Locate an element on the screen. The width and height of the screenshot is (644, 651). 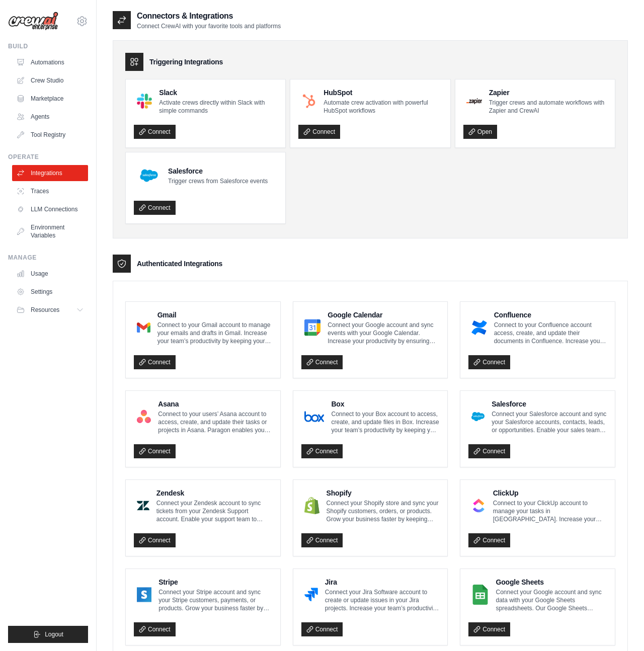
img: HubSpot Logo is located at coordinates (309, 101).